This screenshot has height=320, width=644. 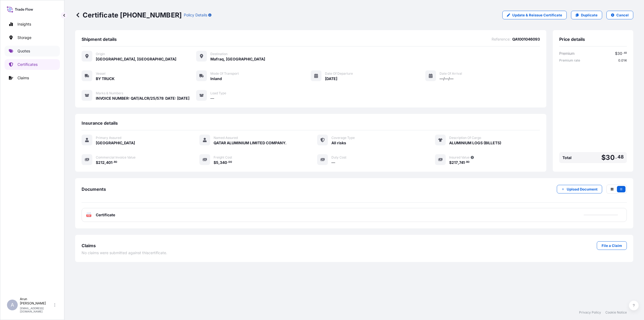 What do you see at coordinates (32, 24) in the screenshot?
I see `a: Insights` at bounding box center [32, 24].